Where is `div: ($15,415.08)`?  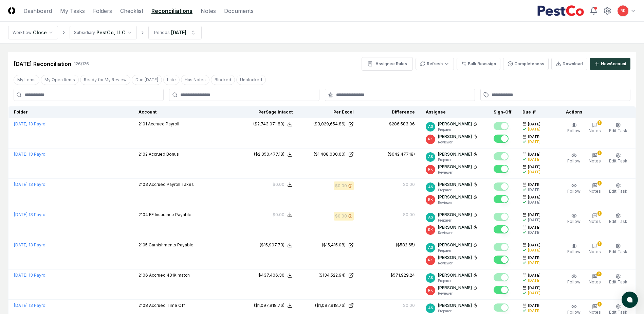 div: ($15,415.08) is located at coordinates (334, 245).